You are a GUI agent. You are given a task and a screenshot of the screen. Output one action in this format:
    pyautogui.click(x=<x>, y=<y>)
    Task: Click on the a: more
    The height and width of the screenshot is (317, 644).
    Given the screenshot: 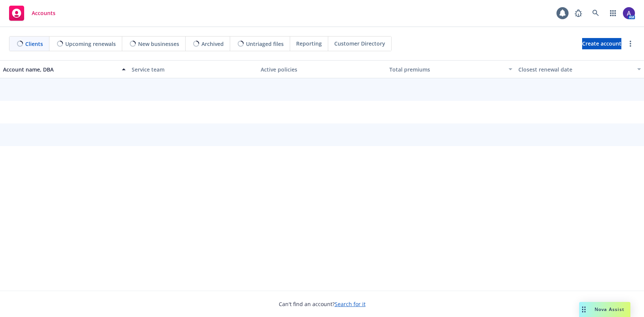 What is the action you would take?
    pyautogui.click(x=630, y=44)
    